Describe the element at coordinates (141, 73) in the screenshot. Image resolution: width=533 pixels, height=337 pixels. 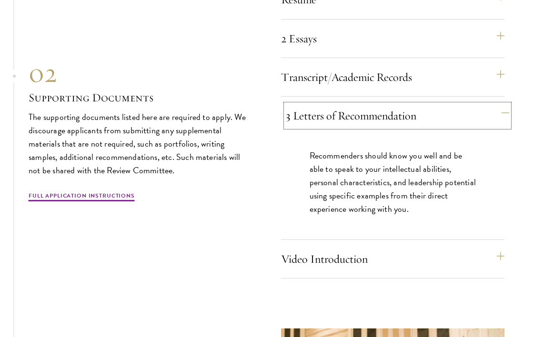
I see `div: 02` at that location.